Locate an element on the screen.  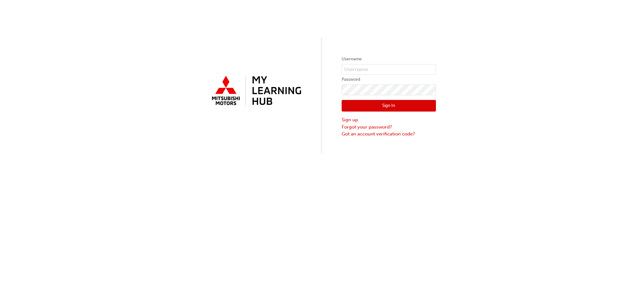
a: Sign up is located at coordinates (389, 120).